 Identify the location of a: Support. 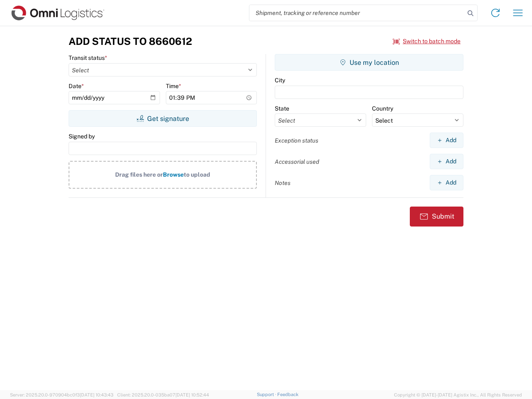
(267, 395).